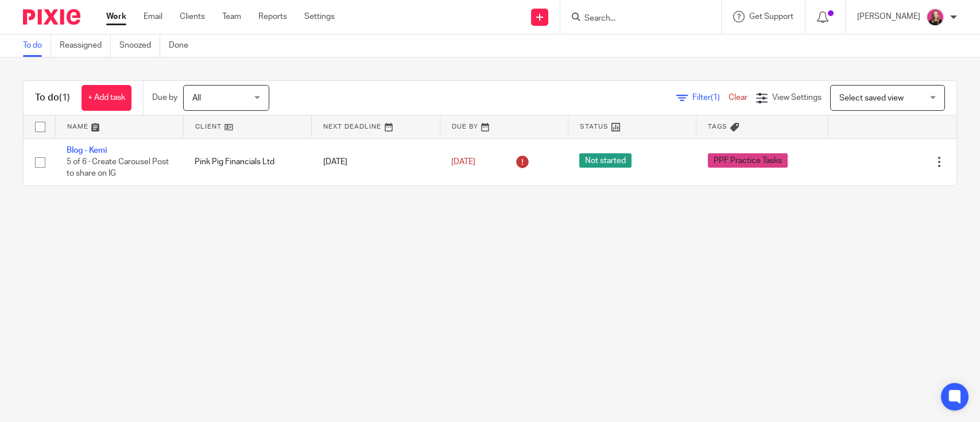  What do you see at coordinates (635, 19) in the screenshot?
I see `input: Search` at bounding box center [635, 19].